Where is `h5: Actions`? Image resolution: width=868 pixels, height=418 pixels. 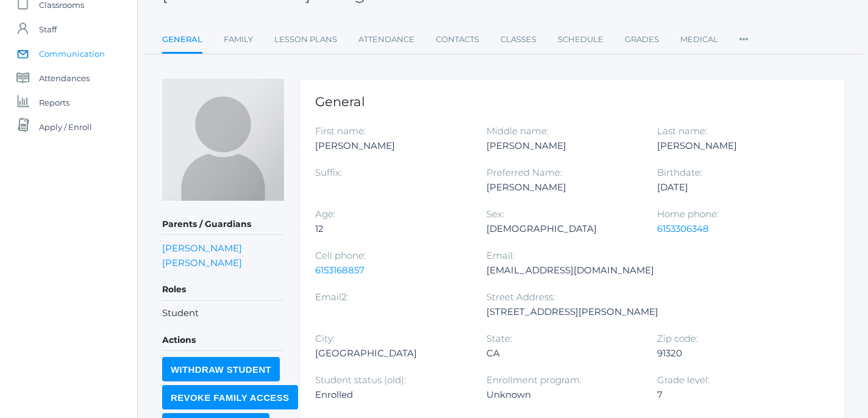 h5: Actions is located at coordinates (223, 341).